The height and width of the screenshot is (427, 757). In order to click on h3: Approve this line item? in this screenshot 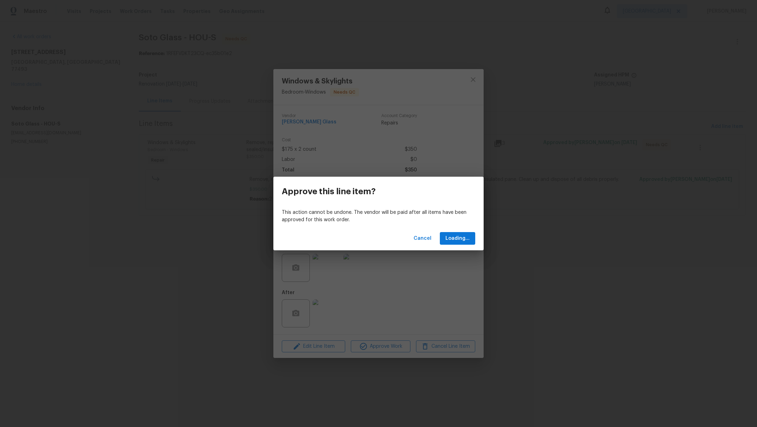, I will do `click(329, 191)`.